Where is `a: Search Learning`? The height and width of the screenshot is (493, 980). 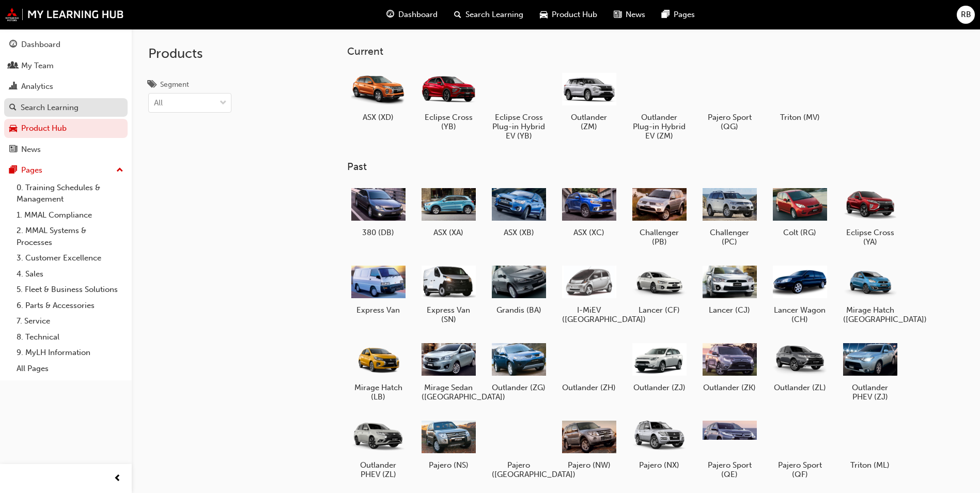 a: Search Learning is located at coordinates (66, 107).